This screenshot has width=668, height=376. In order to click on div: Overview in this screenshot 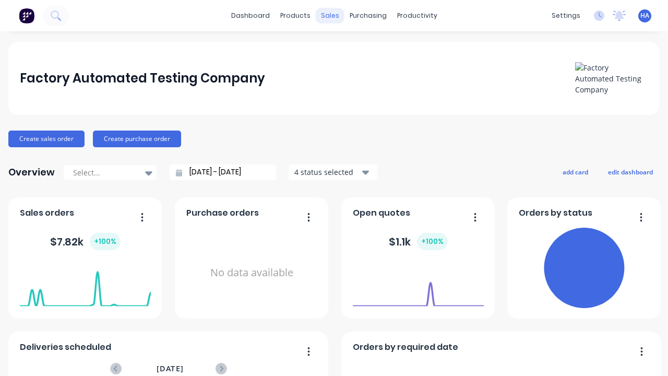, I will do `click(31, 172)`.